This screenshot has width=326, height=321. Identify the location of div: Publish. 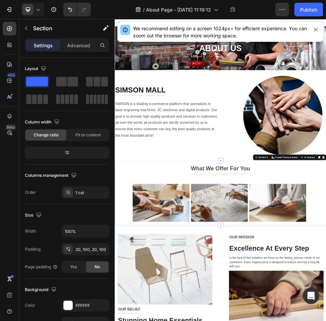
(308, 10).